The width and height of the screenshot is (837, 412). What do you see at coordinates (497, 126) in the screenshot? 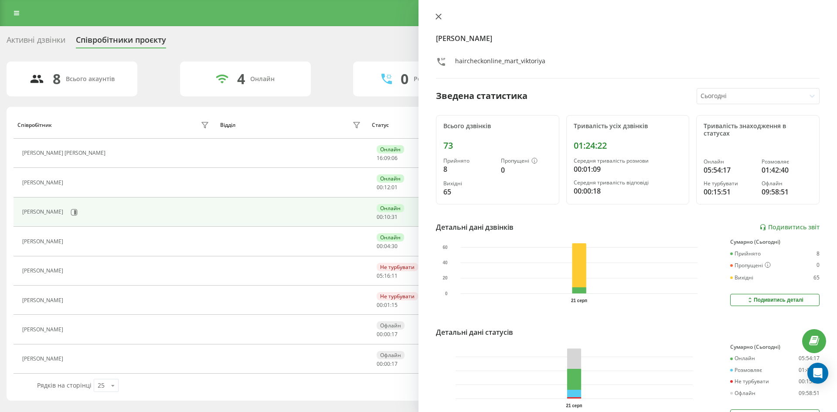
I see `div: Всього дзвінків` at bounding box center [497, 126].